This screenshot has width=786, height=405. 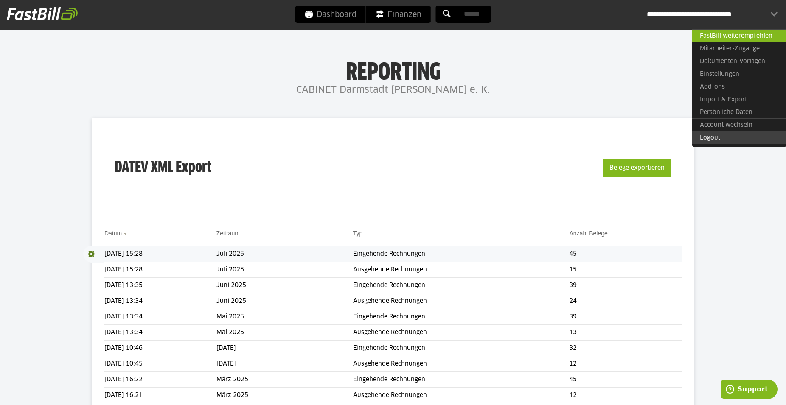 What do you see at coordinates (739, 138) in the screenshot?
I see `a: Logout` at bounding box center [739, 138].